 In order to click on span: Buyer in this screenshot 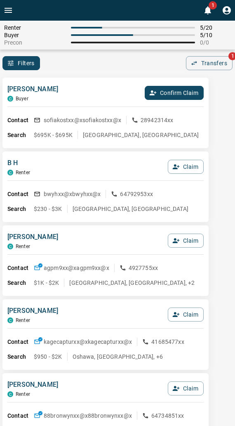, I will do `click(35, 35)`.